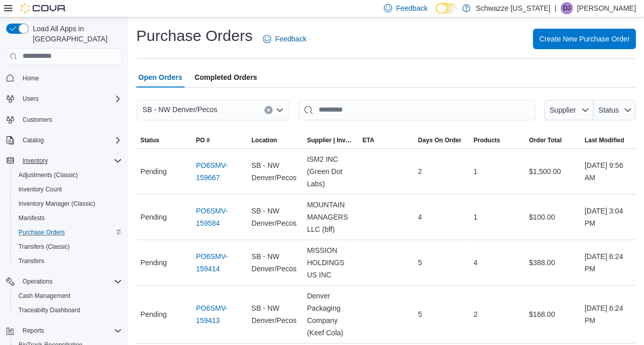 This screenshot has width=644, height=345. I want to click on div: $168.00, so click(552, 314).